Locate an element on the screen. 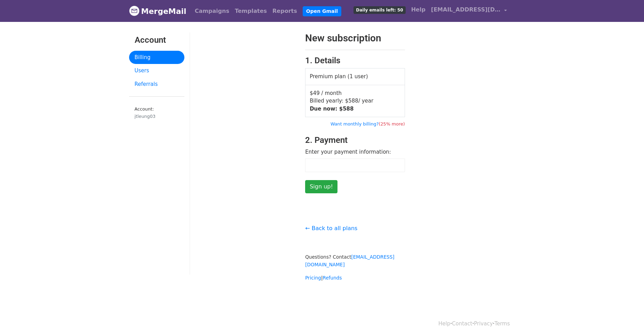 This screenshot has width=644, height=332. h3: Account is located at coordinates (157, 40).